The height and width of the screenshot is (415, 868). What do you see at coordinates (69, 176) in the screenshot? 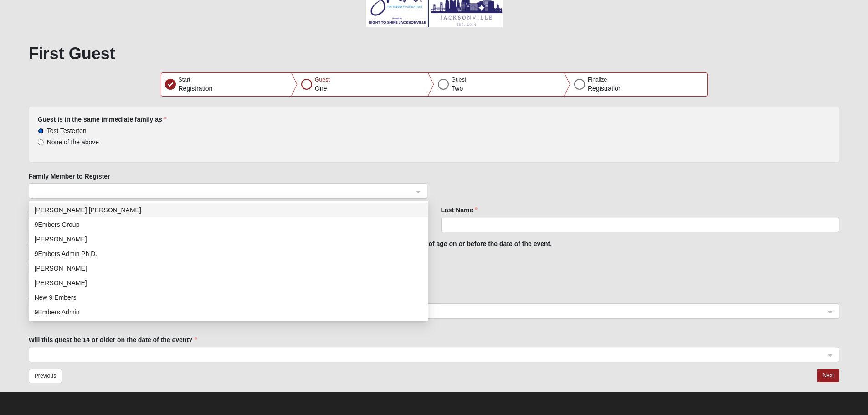
I see `label: Family Member to Register` at bounding box center [69, 176].